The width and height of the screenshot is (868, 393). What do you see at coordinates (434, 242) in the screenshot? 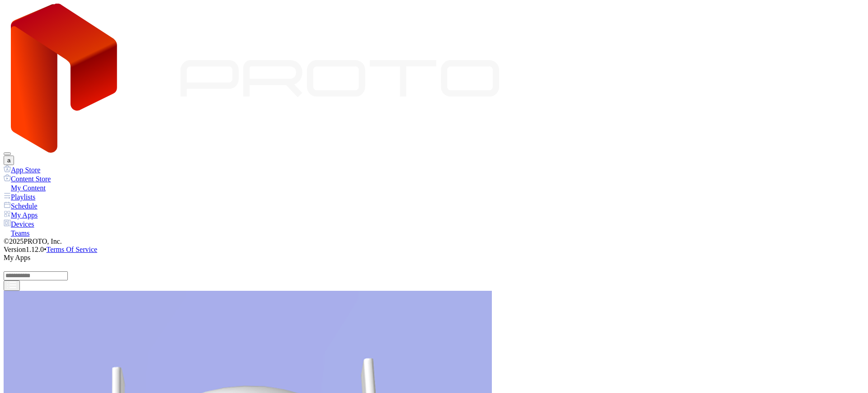
I see `div: © 2025 PROTO, Inc.` at bounding box center [434, 242].